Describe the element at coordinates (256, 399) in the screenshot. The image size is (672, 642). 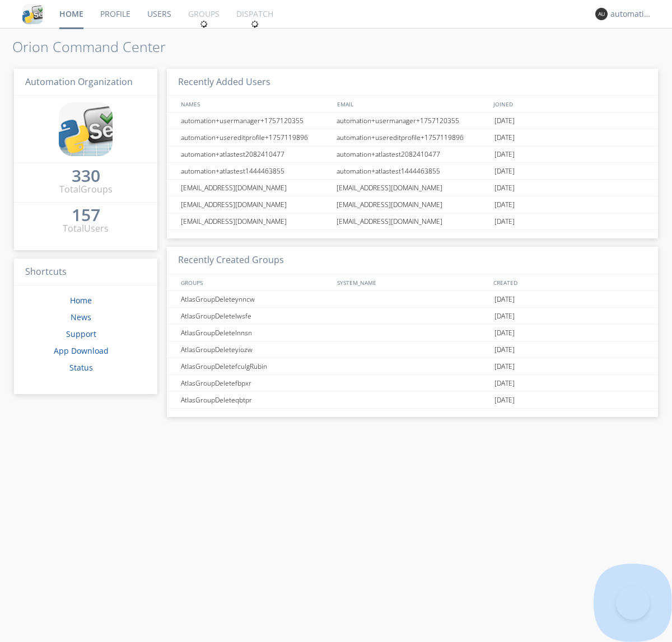
I see `div: AtlasGroupDeleteqbtpr` at that location.